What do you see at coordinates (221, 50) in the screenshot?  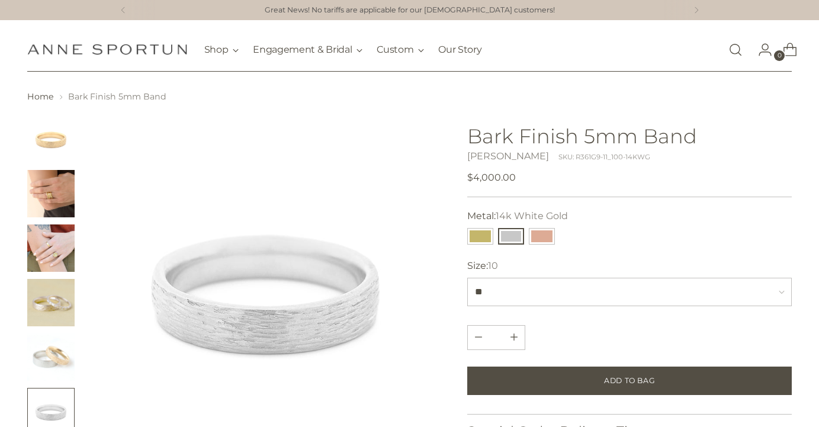 I see `button: Shop` at bounding box center [221, 50].